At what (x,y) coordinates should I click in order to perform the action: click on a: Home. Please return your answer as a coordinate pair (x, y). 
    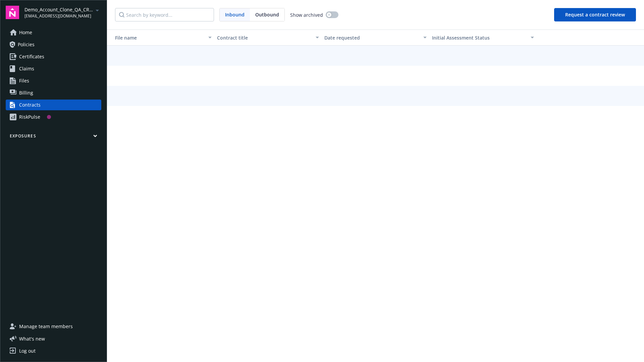
    Looking at the image, I should click on (54, 32).